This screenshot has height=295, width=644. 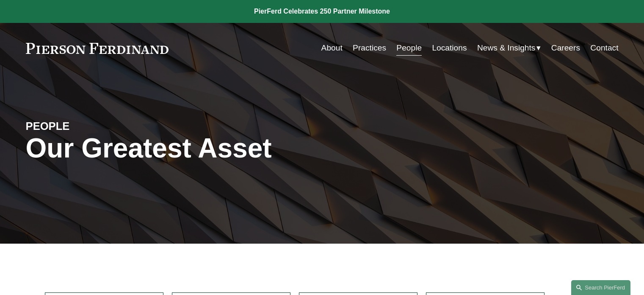 What do you see at coordinates (223, 148) in the screenshot?
I see `h1: Our Greatest Asset` at bounding box center [223, 148].